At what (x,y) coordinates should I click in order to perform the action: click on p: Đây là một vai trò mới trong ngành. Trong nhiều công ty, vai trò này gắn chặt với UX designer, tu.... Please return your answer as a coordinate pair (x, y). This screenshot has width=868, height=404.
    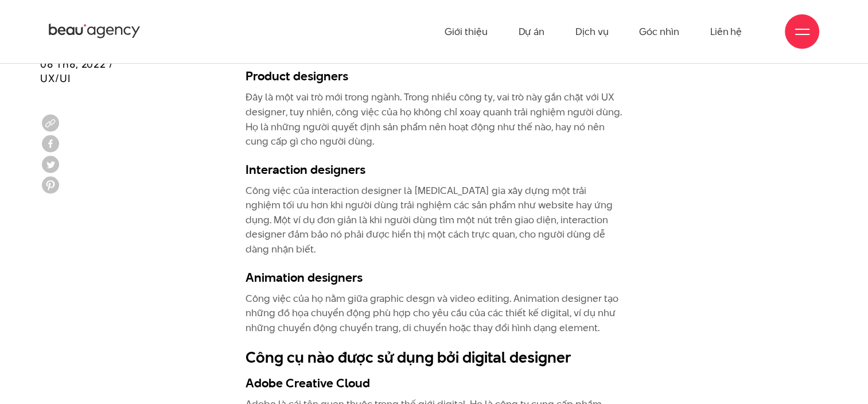
    Looking at the image, I should click on (434, 119).